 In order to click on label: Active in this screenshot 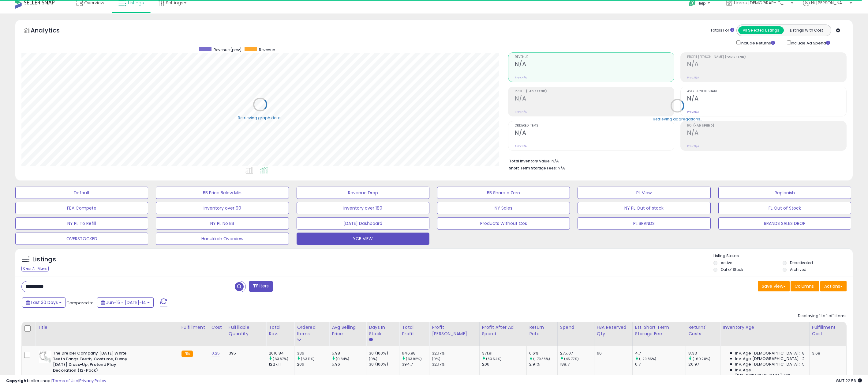, I will do `click(726, 262)`.